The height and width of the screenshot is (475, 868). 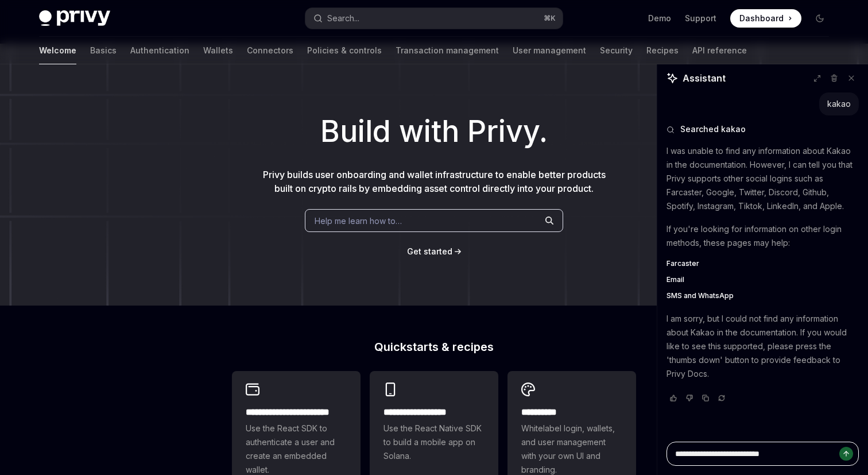 I want to click on a: Welcome, so click(x=58, y=51).